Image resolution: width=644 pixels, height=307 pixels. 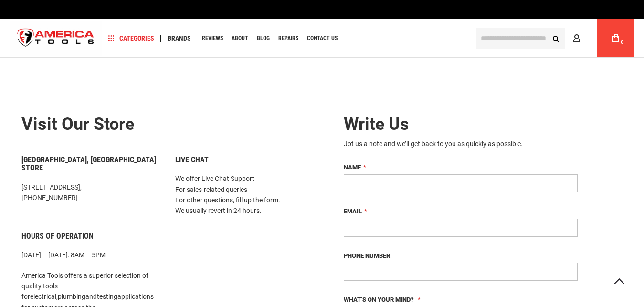 What do you see at coordinates (168, 125) in the screenshot?
I see `h2: Visit our store` at bounding box center [168, 125].